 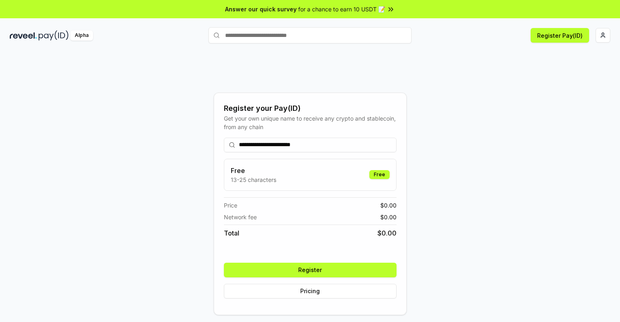 I want to click on span: Network fee, so click(x=240, y=217).